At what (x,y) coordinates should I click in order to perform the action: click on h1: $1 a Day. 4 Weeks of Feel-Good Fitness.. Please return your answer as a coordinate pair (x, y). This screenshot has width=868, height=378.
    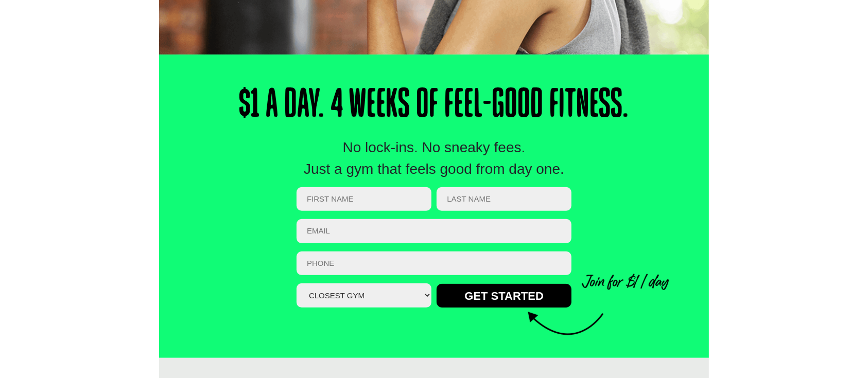
    Looking at the image, I should click on (434, 106).